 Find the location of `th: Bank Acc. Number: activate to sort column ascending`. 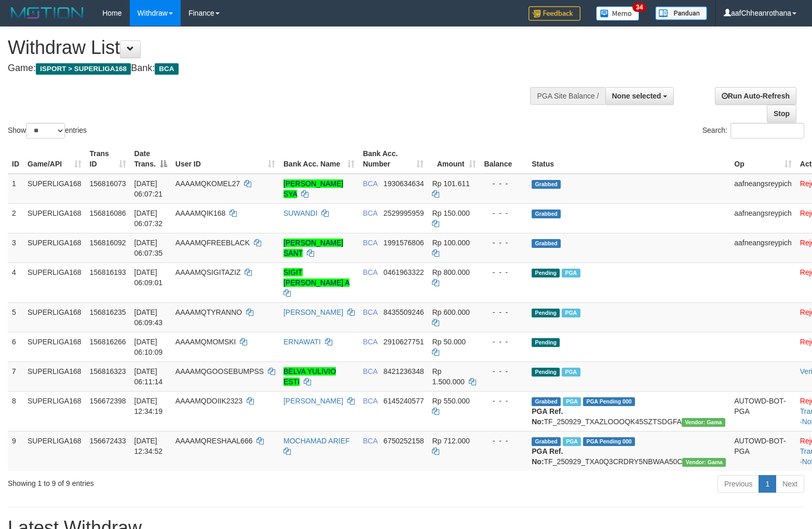

th: Bank Acc. Number: activate to sort column ascending is located at coordinates (393, 159).